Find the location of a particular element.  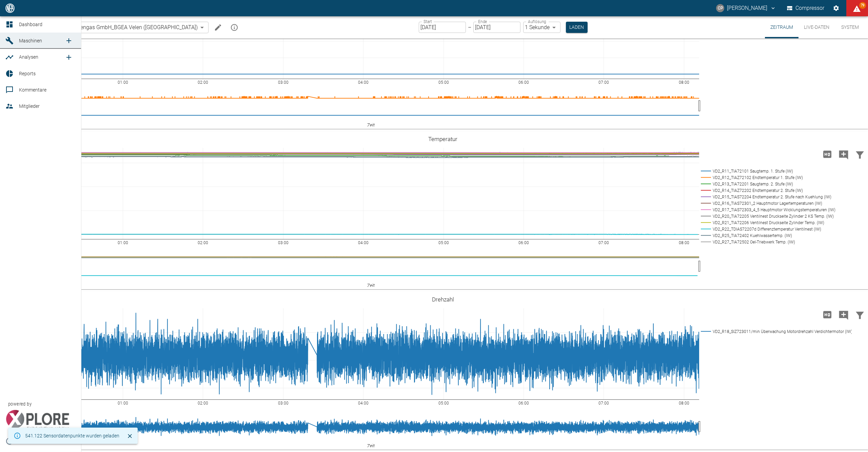

label: Ende is located at coordinates (482, 21).